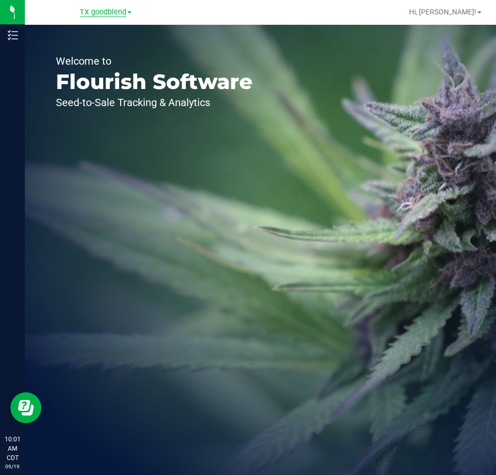  What do you see at coordinates (154, 82) in the screenshot?
I see `p: Flourish Software` at bounding box center [154, 82].